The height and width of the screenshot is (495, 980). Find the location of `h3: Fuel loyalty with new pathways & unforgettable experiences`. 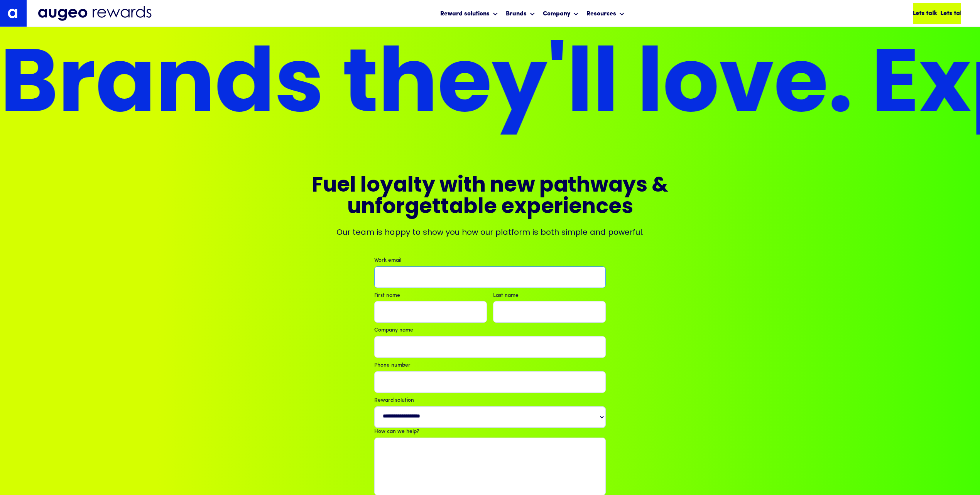

h3: Fuel loyalty with new pathways & unforgettable experiences is located at coordinates (490, 198).